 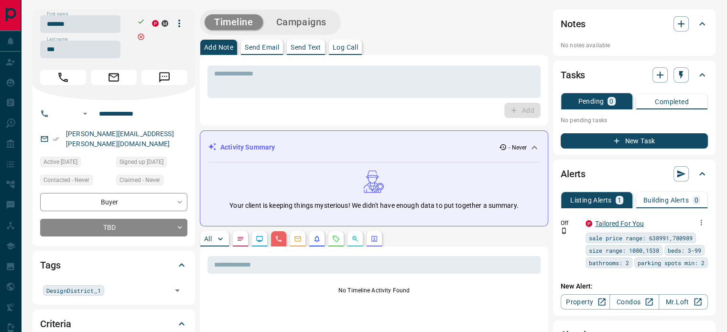 I want to click on span: parking spots min: 2, so click(x=671, y=263).